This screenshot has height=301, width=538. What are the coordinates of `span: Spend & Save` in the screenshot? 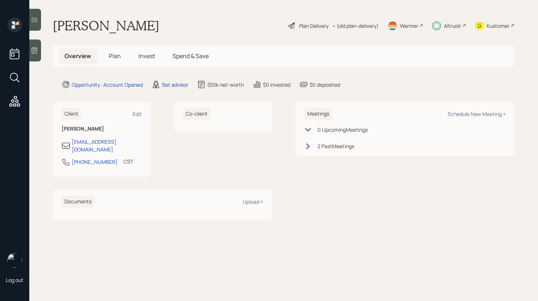 It's located at (190, 56).